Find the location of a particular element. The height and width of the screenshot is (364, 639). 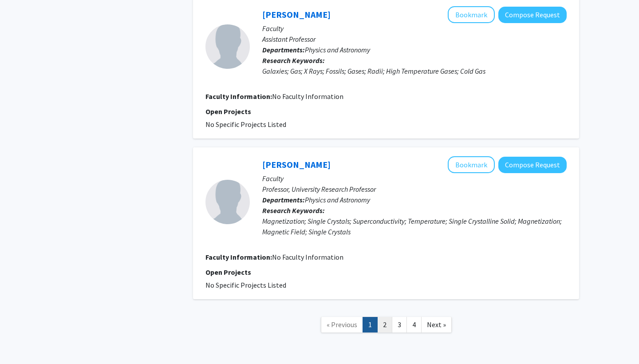

a: 4 is located at coordinates (414, 325).